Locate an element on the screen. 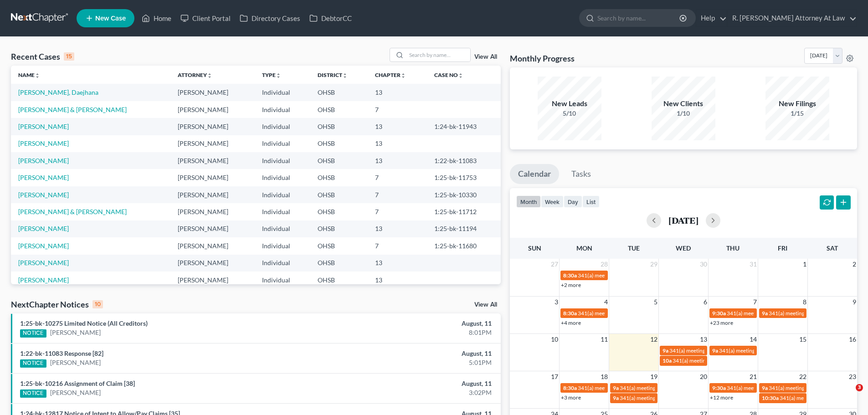  div: 1/15 is located at coordinates (798, 114).